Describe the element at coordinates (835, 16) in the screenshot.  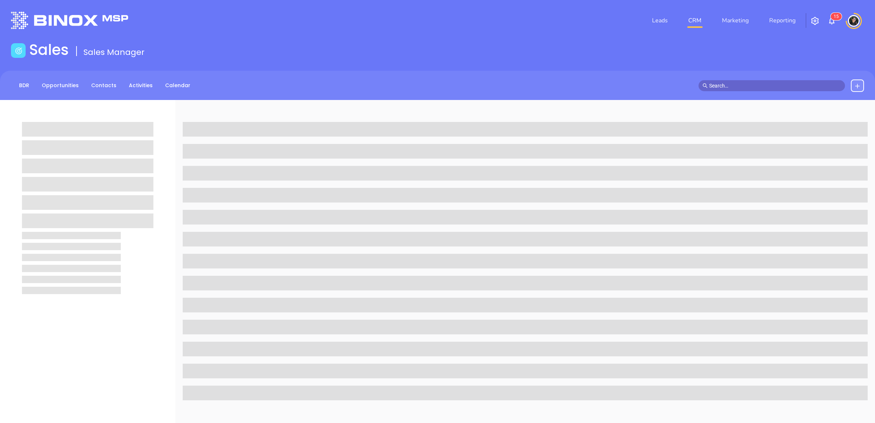
I see `span: 1` at that location.